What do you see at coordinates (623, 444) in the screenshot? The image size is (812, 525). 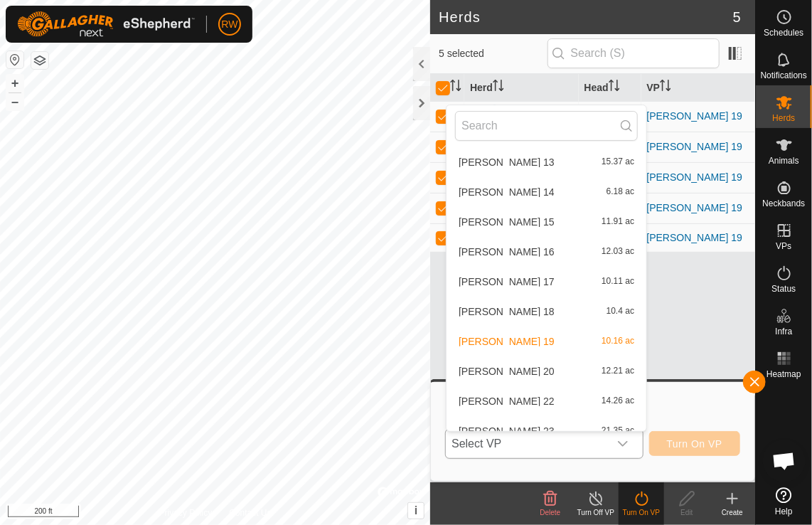 I see `div: dropdown trigger` at bounding box center [623, 444].